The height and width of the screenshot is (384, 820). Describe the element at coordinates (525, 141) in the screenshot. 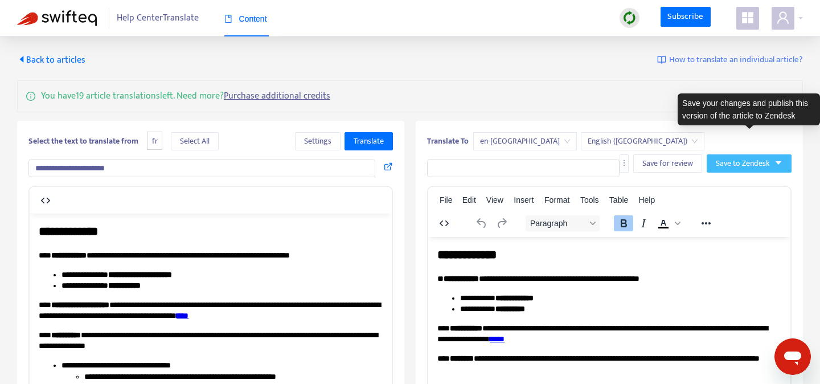

I see `span: en-gb` at that location.